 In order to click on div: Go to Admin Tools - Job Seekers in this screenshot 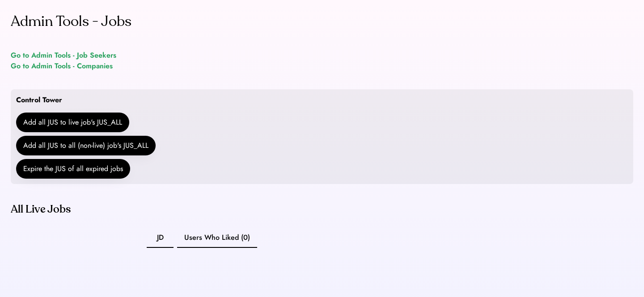, I will do `click(64, 55)`.